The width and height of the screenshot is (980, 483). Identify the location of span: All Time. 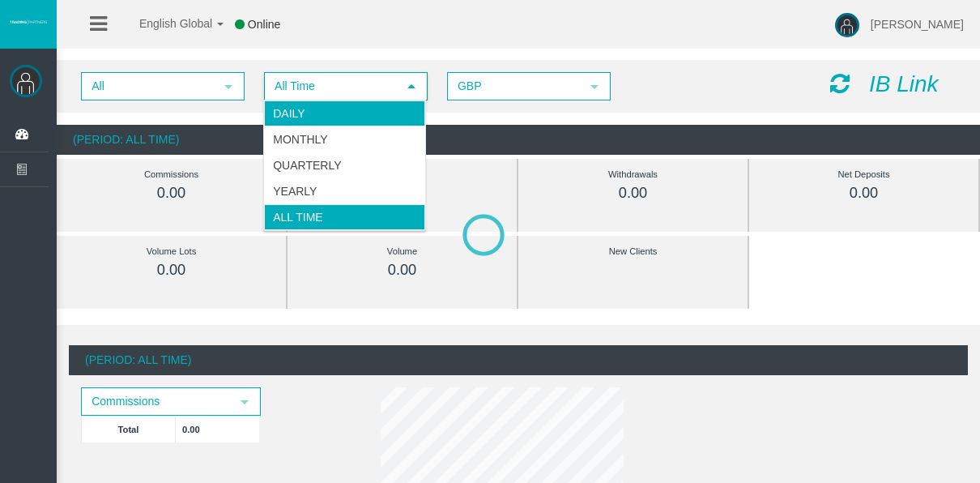
(331, 86).